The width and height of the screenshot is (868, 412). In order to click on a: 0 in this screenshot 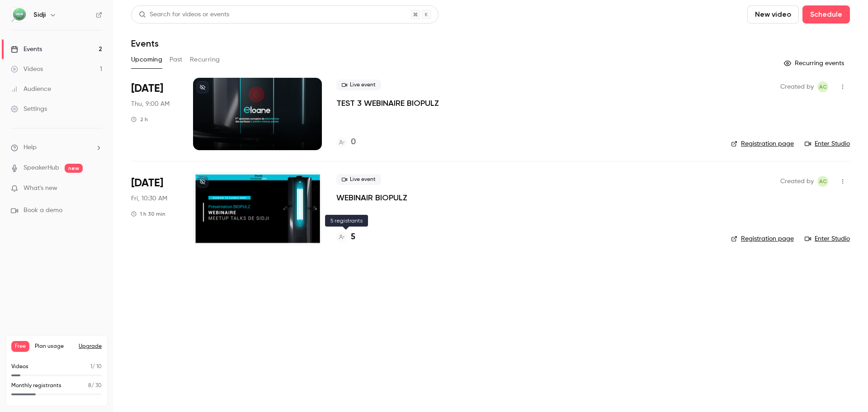, I will do `click(346, 142)`.